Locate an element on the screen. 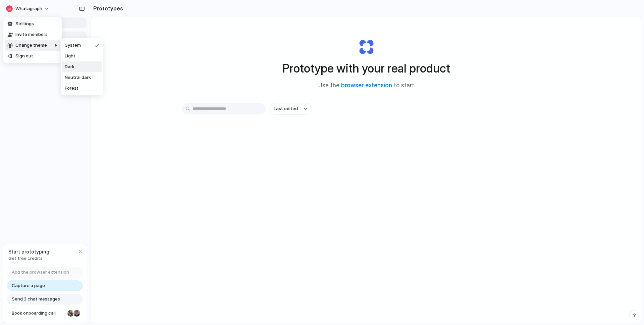  span: Neutral dark is located at coordinates (78, 78).